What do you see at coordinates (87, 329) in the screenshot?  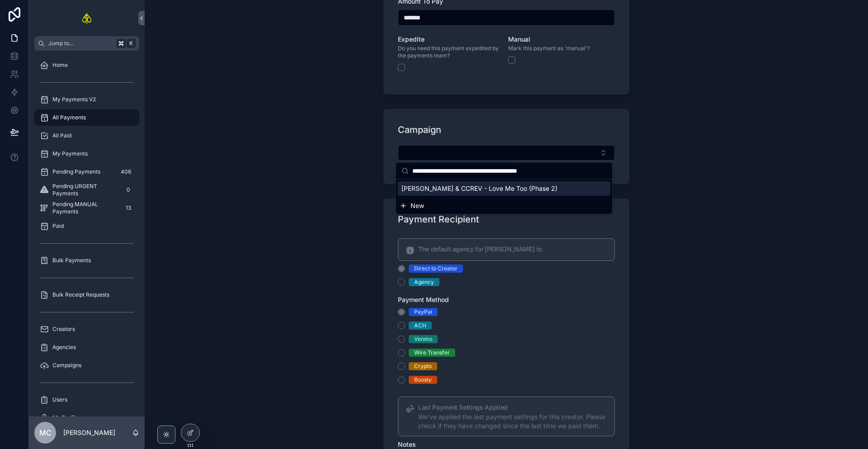 I see `a: Creators` at bounding box center [87, 329].